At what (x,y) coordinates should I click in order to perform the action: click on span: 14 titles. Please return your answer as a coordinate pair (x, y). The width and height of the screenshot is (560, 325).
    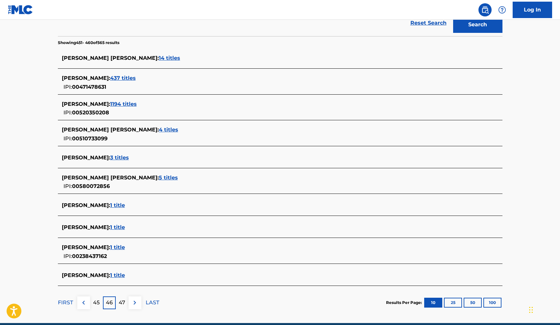
    Looking at the image, I should click on (169, 58).